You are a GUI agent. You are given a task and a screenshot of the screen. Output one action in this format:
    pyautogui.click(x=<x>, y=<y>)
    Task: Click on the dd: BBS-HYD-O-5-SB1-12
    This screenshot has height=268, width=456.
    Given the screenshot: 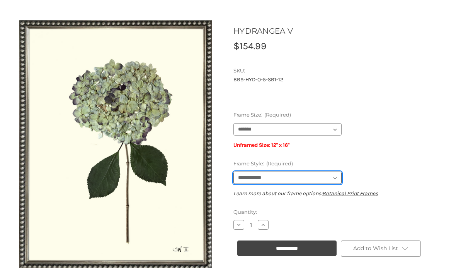 What is the action you would take?
    pyautogui.click(x=341, y=79)
    